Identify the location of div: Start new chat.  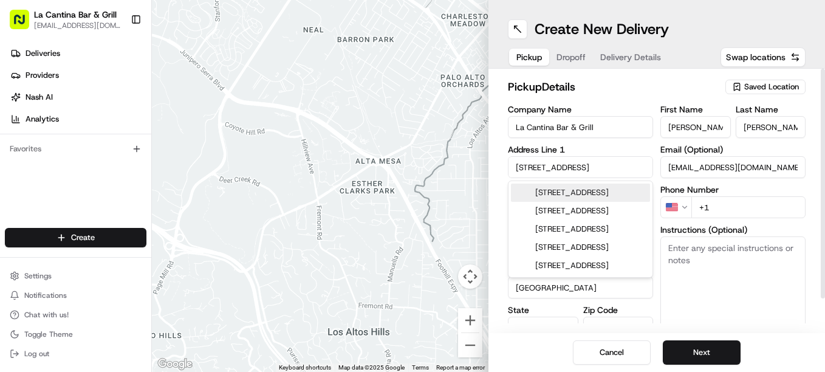
(127, 122).